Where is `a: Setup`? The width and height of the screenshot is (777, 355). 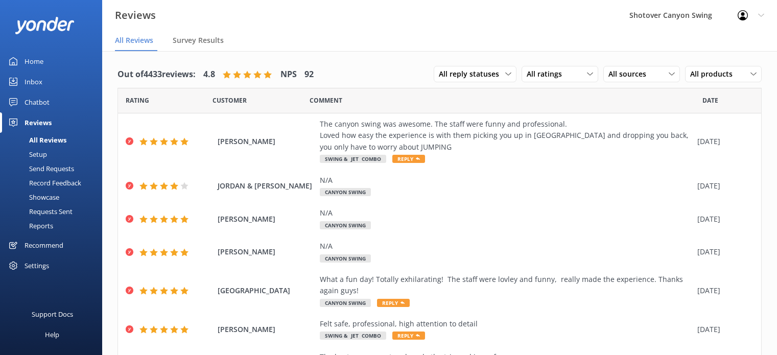
a: Setup is located at coordinates (54, 154).